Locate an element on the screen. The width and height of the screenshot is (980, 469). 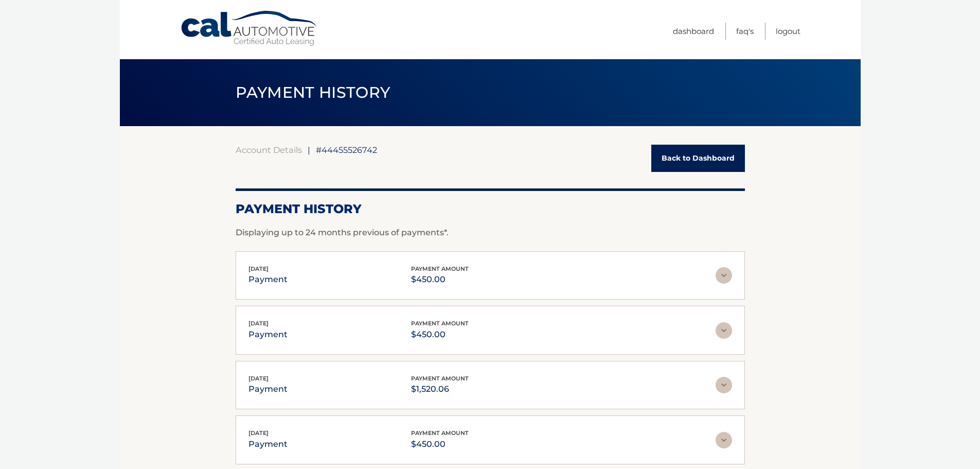
span: #44455526742 is located at coordinates (346, 150).